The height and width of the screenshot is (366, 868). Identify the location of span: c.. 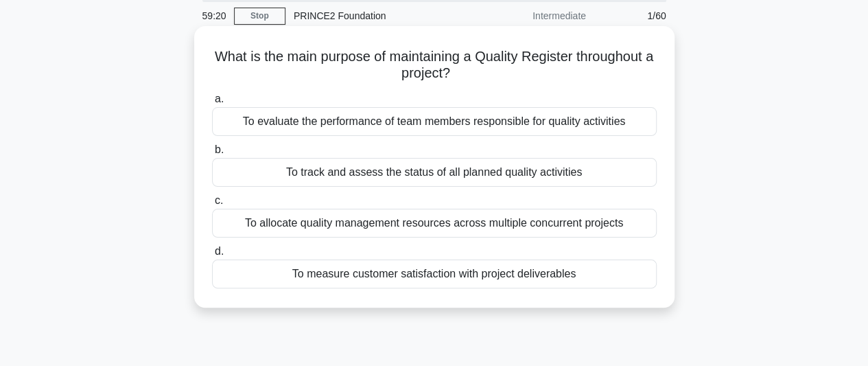
(219, 200).